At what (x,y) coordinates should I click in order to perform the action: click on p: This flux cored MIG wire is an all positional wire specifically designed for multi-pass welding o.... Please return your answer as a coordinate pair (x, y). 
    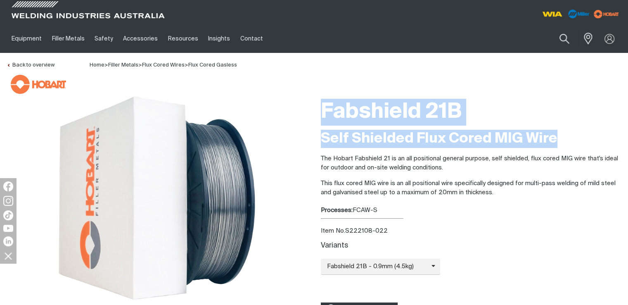
    Looking at the image, I should click on (471, 188).